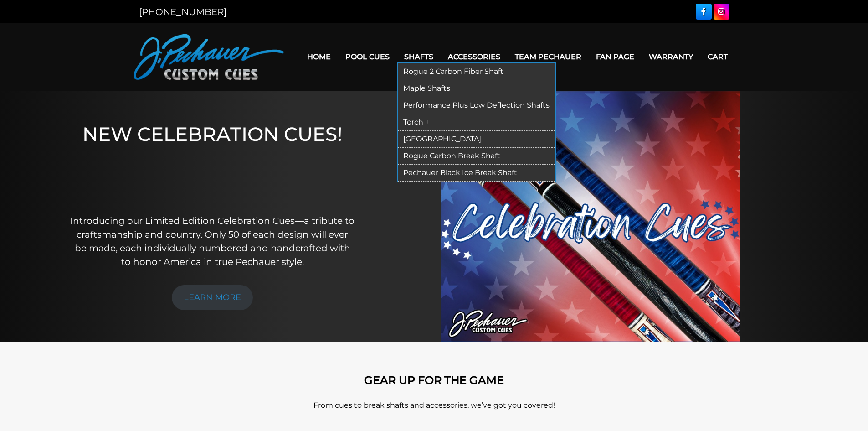  Describe the element at coordinates (671, 56) in the screenshot. I see `a: Warranty` at that location.